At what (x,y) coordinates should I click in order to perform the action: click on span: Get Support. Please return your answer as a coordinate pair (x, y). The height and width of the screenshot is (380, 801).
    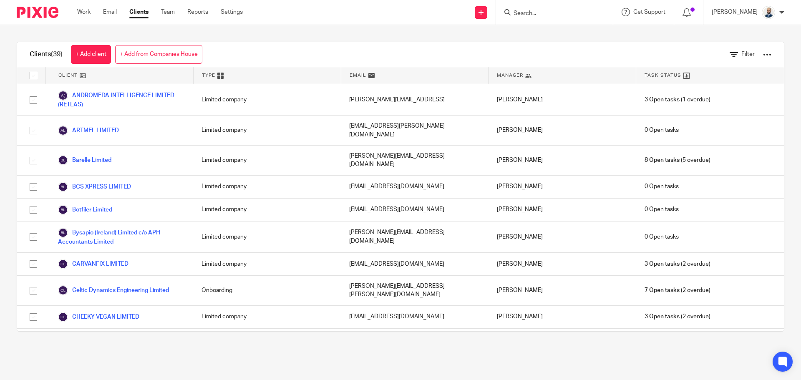
    Looking at the image, I should click on (649, 12).